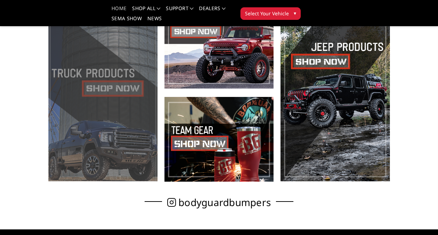  Describe the element at coordinates (119, 11) in the screenshot. I see `a: Home` at that location.